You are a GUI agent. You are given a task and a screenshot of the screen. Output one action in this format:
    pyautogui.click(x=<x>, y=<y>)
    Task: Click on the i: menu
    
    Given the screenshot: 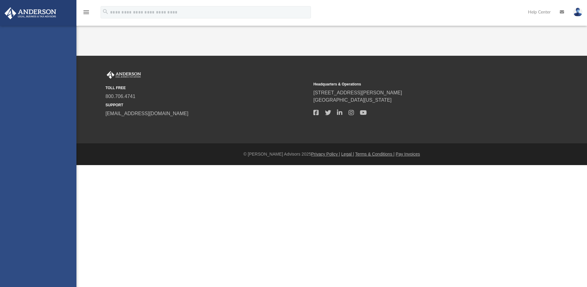 What is the action you would take?
    pyautogui.click(x=86, y=12)
    